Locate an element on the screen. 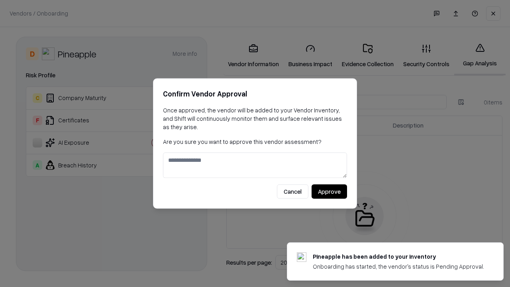 Image resolution: width=510 pixels, height=287 pixels. button: Cancel is located at coordinates (293, 192).